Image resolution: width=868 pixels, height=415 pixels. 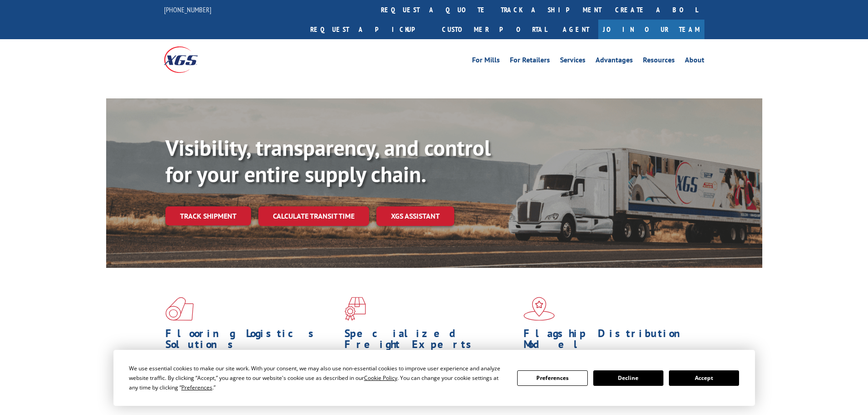 I want to click on span: Preferences, so click(x=197, y=388).